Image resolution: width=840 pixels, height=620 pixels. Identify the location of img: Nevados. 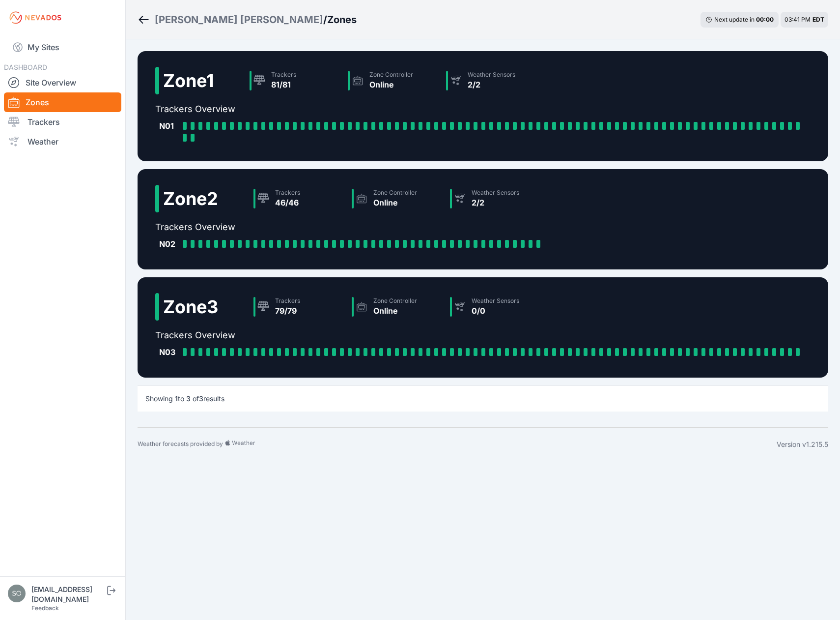
(36, 18).